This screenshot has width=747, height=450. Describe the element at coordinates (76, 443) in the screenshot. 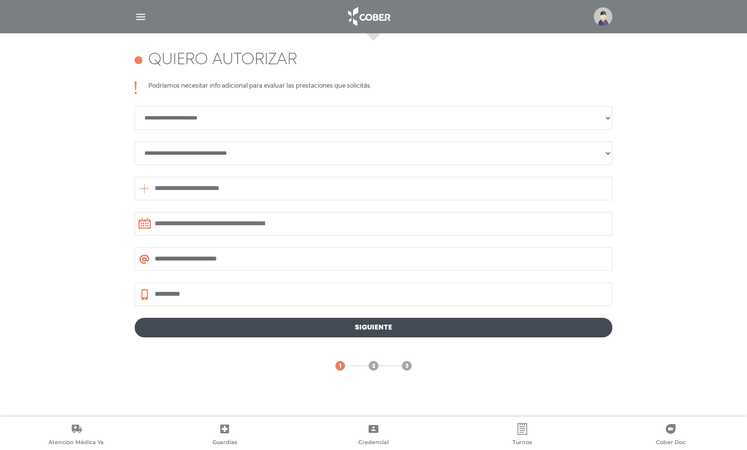

I see `span: Atención Médica Ya` at that location.